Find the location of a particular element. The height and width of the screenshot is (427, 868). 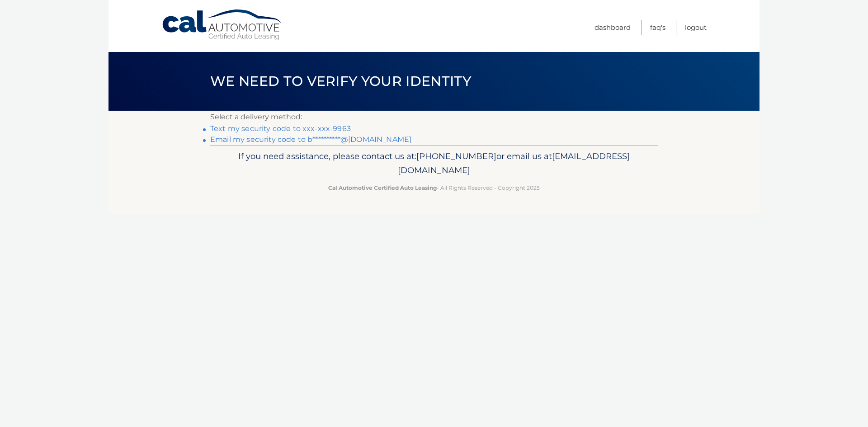

a: Cal Automotive is located at coordinates (222, 25).